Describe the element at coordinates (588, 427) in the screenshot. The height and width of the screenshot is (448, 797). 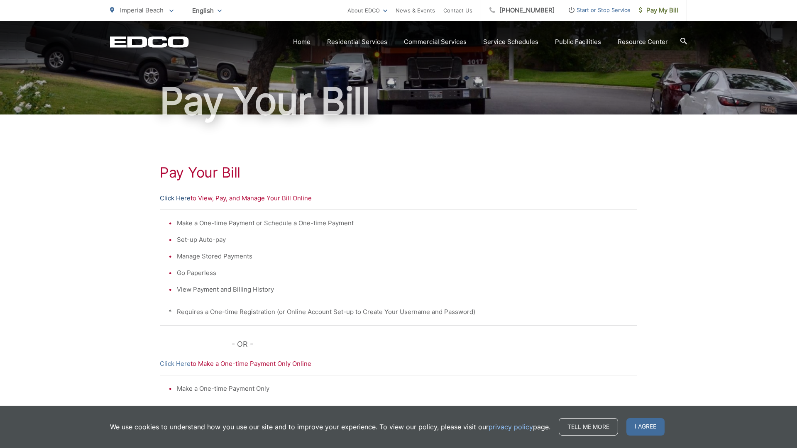
I see `a: Tell me more` at that location.